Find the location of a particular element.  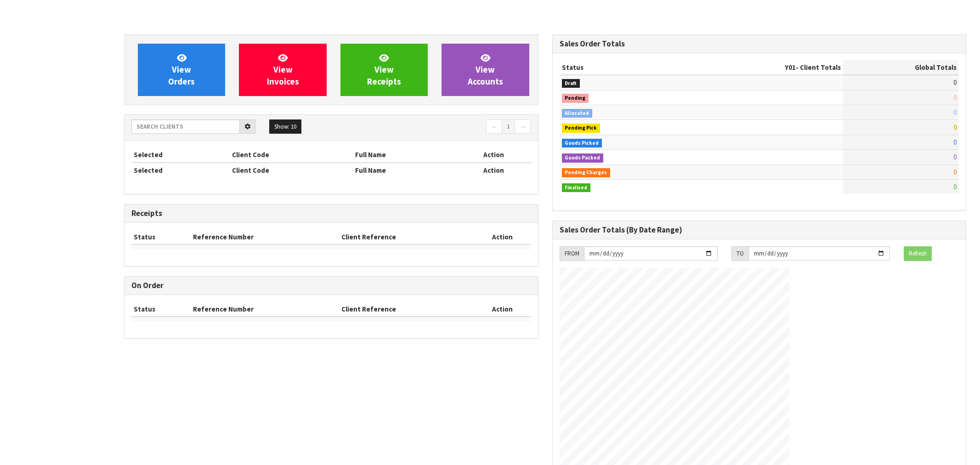

button: Show: 10 is located at coordinates (286, 127).